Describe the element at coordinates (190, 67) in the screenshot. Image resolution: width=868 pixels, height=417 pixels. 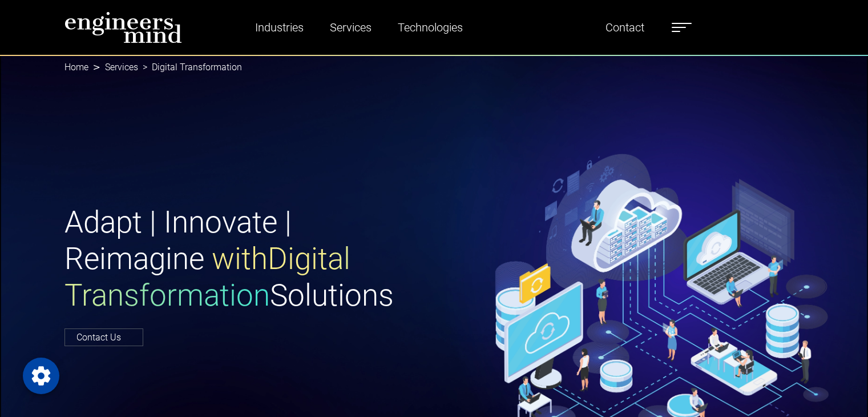
I see `li: Digital Transformation` at that location.